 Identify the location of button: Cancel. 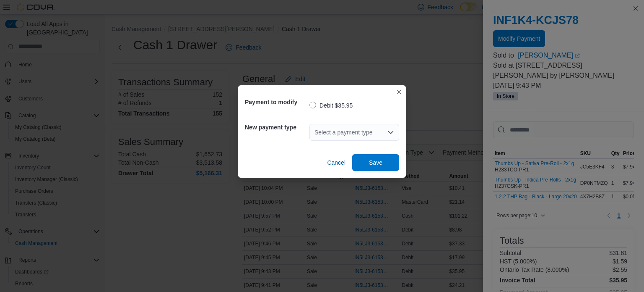
(337, 162).